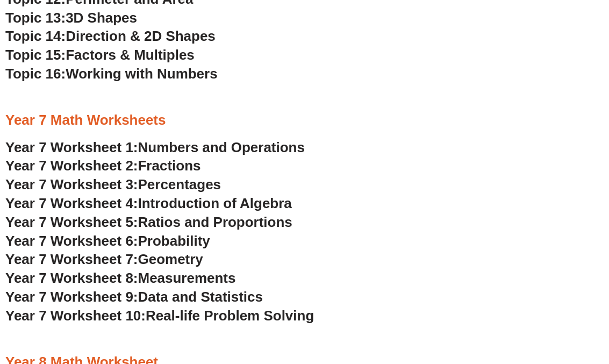 The image size is (609, 364). Describe the element at coordinates (110, 36) in the screenshot. I see `a: Topic 14:Direction & 2D Shapes` at that location.